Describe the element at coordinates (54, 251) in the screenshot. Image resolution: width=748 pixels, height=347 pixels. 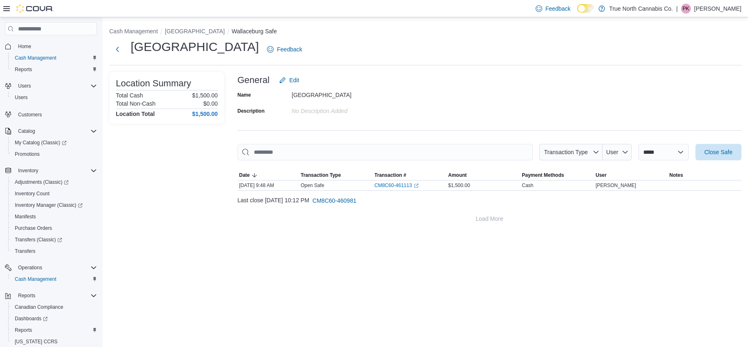
I see `button: Transfers` at that location.